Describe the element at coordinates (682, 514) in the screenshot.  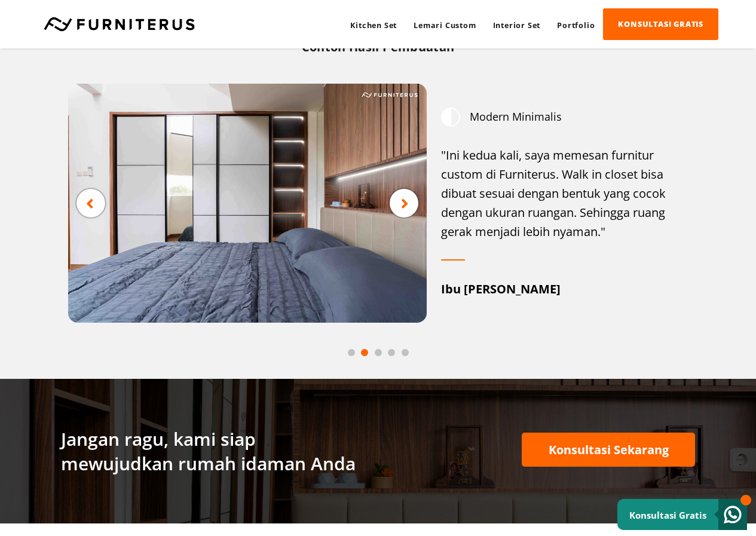
I see `a: Konsultasi Gratis` at that location.